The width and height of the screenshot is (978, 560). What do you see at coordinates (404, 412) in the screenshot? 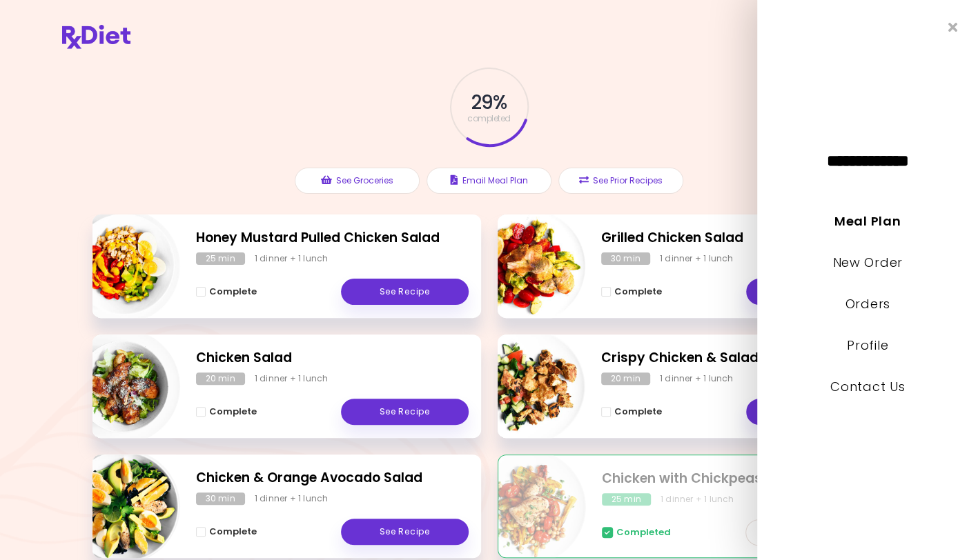
I see `a: See Recipe - Chicken Salad` at bounding box center [404, 412].